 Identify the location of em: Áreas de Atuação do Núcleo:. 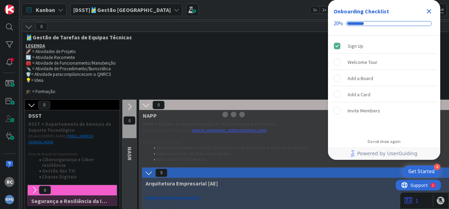
(162, 142).